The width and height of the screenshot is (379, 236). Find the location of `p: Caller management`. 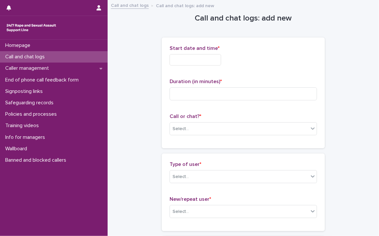

p: Caller management is located at coordinates (28, 68).